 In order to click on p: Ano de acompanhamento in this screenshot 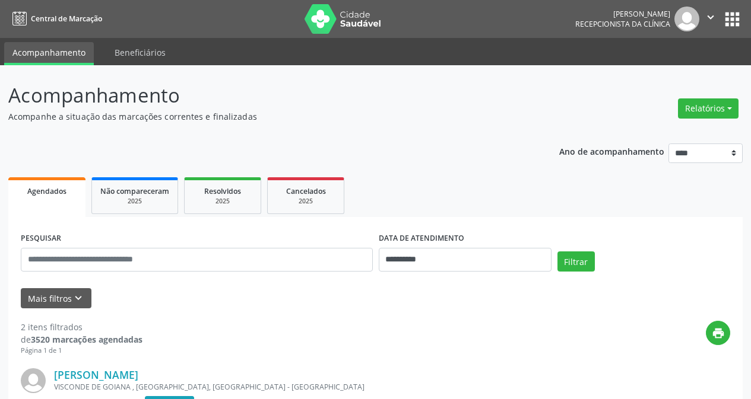, I will do `click(611, 151)`.